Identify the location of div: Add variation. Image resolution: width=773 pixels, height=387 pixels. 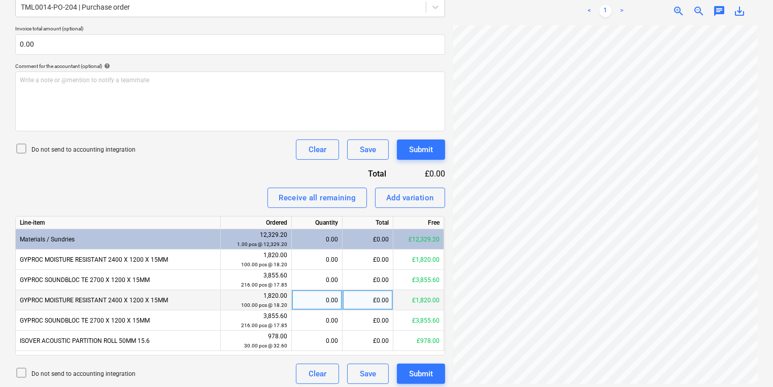
(410, 198).